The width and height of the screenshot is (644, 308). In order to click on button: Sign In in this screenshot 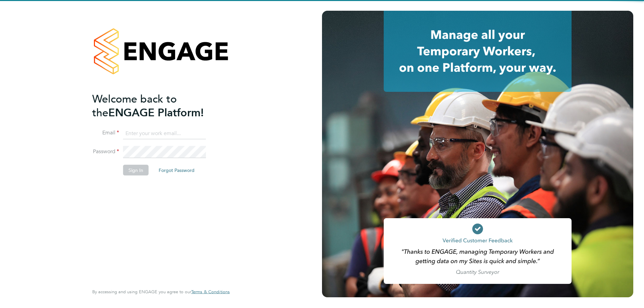, I will do `click(136, 170)`.